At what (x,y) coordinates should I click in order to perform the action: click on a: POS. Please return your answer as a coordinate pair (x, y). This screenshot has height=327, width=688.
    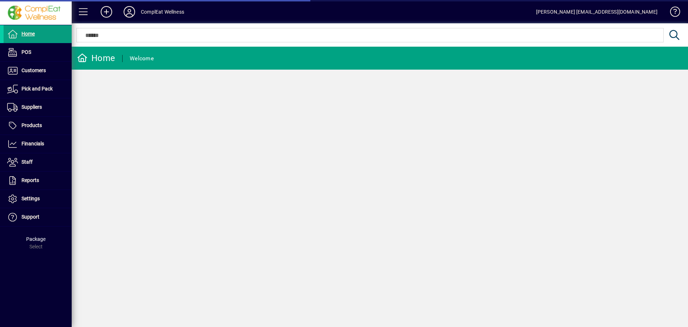
    Looking at the image, I should click on (38, 52).